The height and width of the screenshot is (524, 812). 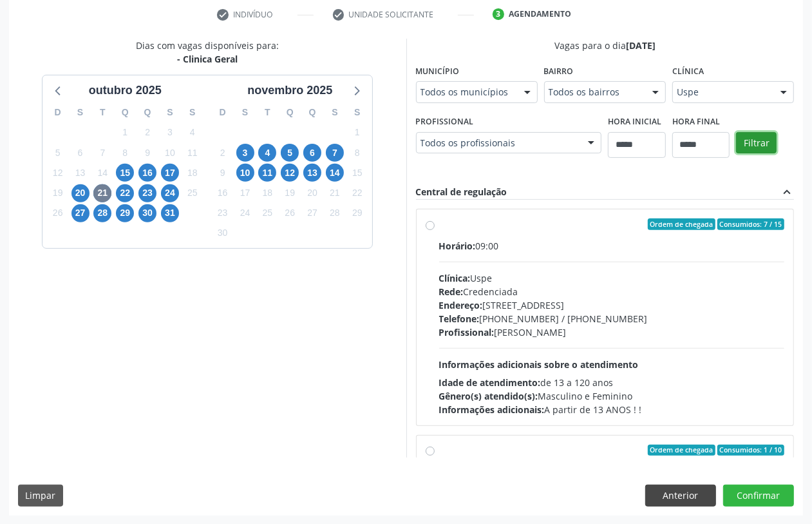 What do you see at coordinates (312, 153) in the screenshot?
I see `span: quinta-feira, 6 de novembro de 2025` at bounding box center [312, 153].